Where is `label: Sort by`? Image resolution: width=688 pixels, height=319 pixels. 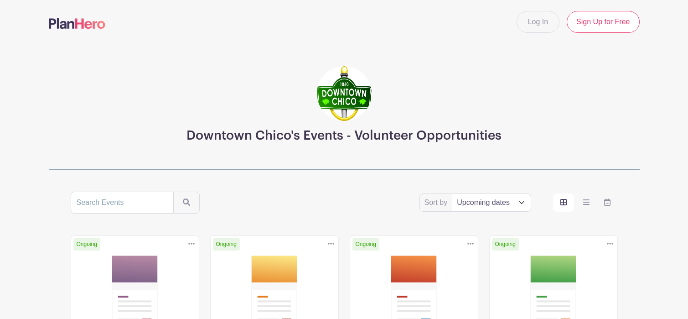
label: Sort by is located at coordinates (437, 202).